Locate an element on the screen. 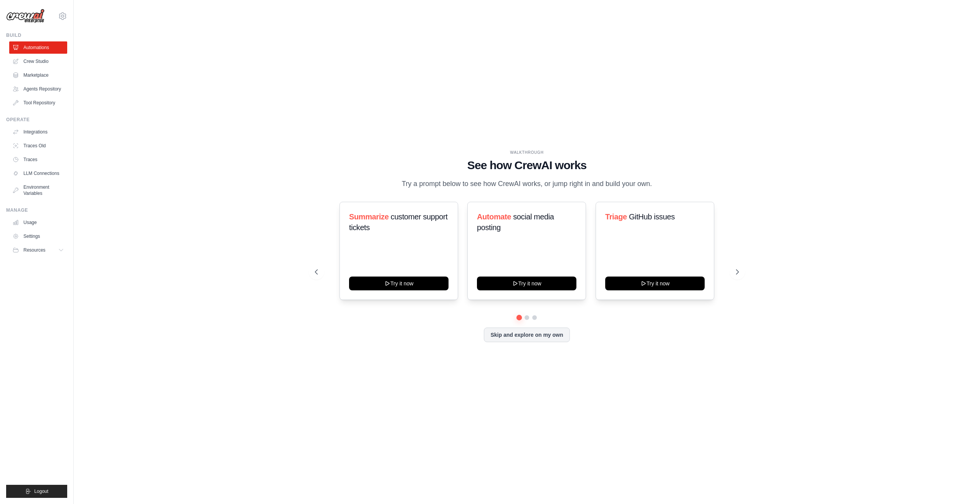  a: Settings is located at coordinates (38, 237).